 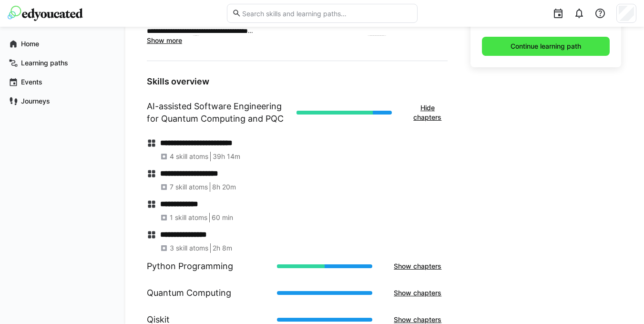 I want to click on span: Continue learning path, so click(x=546, y=46).